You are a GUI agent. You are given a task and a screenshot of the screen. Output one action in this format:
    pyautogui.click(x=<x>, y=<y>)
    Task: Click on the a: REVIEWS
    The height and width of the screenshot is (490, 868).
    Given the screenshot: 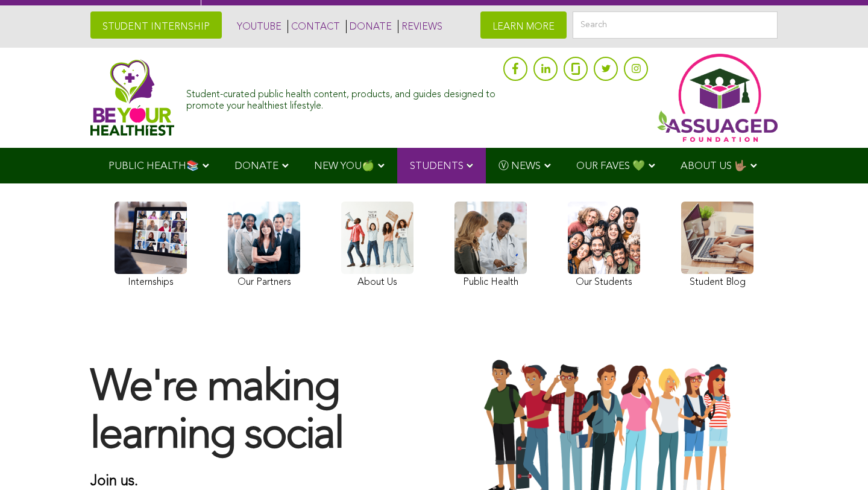 What is the action you would take?
    pyautogui.click(x=420, y=26)
    